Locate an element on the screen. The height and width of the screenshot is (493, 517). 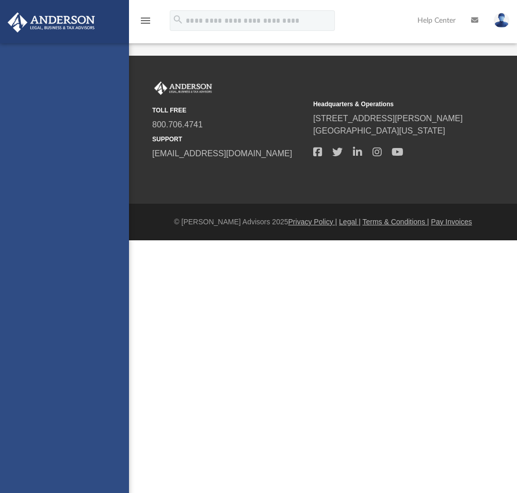
i: search is located at coordinates (178, 20).